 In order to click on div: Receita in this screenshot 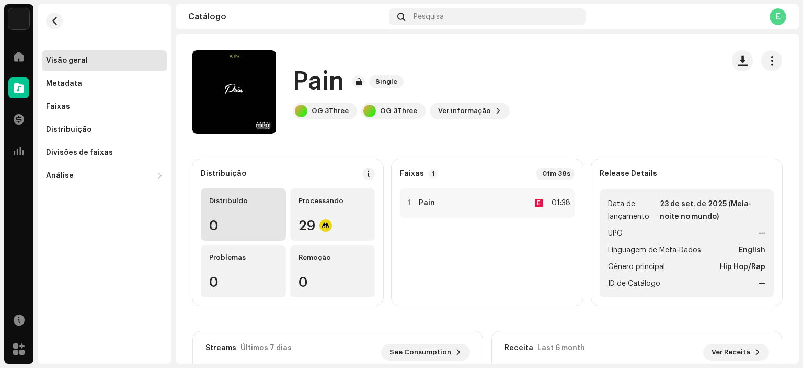, I will do `click(519, 348)`.